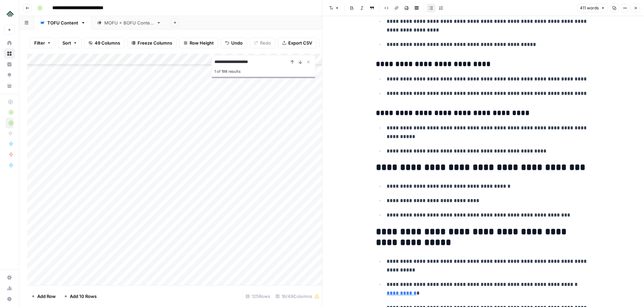 The height and width of the screenshot is (307, 644). What do you see at coordinates (80, 296) in the screenshot?
I see `button: Add 10 Rows` at bounding box center [80, 296].